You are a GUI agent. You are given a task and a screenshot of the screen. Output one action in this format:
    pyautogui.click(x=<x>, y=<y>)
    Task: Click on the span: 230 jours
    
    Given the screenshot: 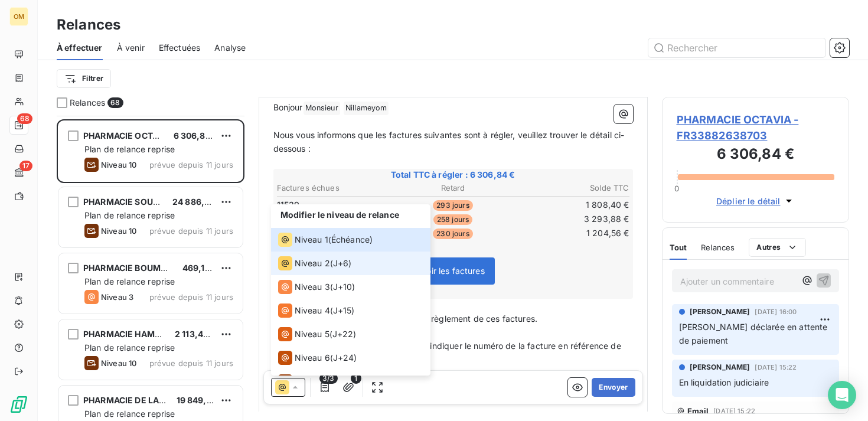 What is the action you would take?
    pyautogui.click(x=452, y=234)
    